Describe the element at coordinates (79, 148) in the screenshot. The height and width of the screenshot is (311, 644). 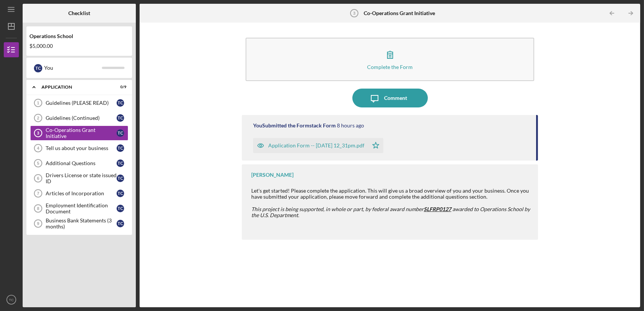
I see `a: 4Tell us about your businessTC` at that location.